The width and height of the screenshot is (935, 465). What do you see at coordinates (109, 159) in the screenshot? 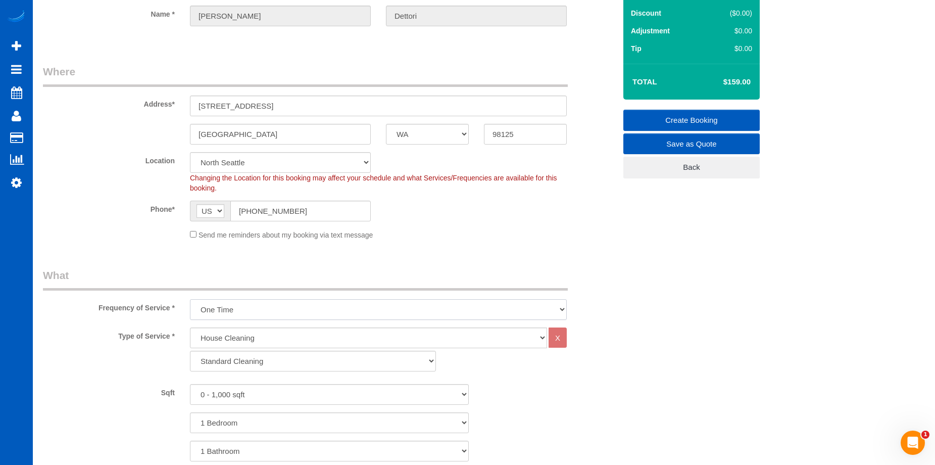
I see `label: Location` at bounding box center [109, 159].